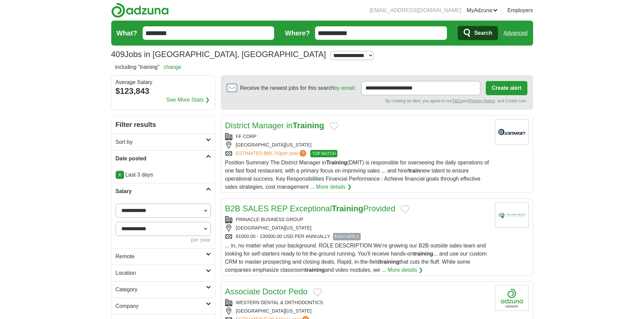  Describe the element at coordinates (482, 11) in the screenshot. I see `a: MyAdzuna` at that location.